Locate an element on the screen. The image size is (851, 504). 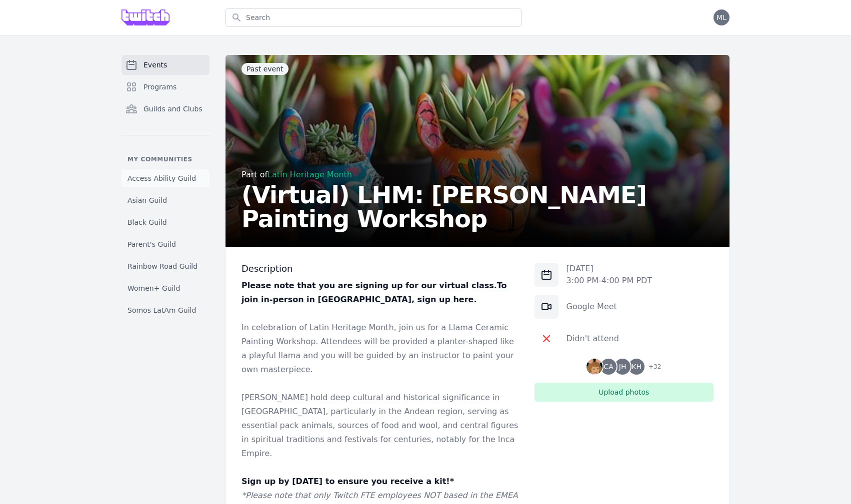
button: ML is located at coordinates (721, 17).